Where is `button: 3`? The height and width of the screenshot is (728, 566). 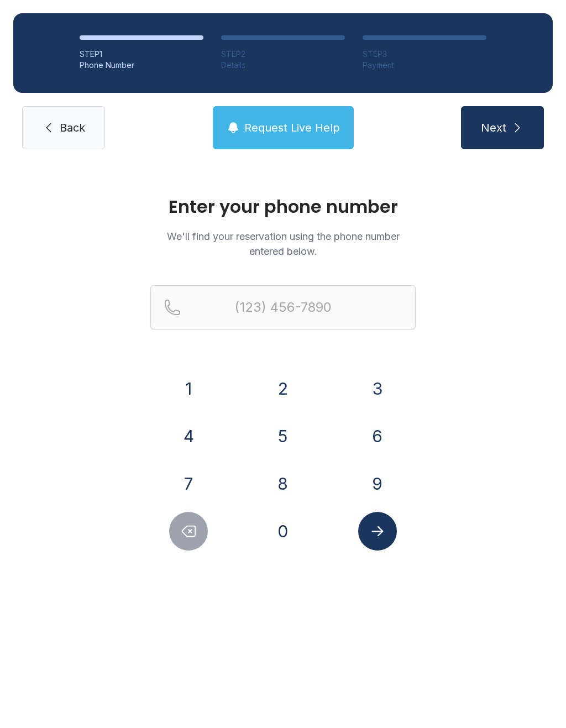 button: 3 is located at coordinates (377, 389).